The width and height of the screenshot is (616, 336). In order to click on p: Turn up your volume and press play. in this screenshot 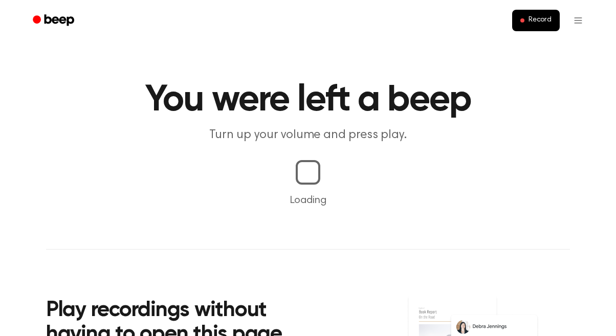, I will do `click(308, 135)`.